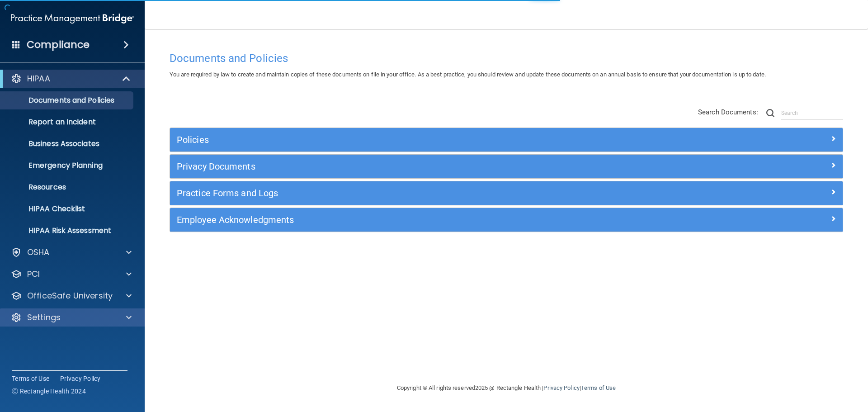 This screenshot has width=868, height=412. Describe the element at coordinates (67, 100) in the screenshot. I see `p: Documents and Policies` at that location.